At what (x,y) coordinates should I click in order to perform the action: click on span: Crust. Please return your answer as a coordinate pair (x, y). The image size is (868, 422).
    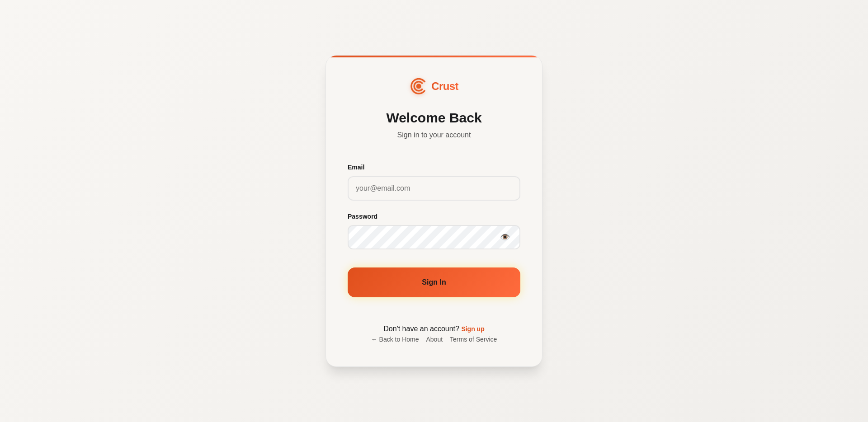
    Looking at the image, I should click on (445, 87).